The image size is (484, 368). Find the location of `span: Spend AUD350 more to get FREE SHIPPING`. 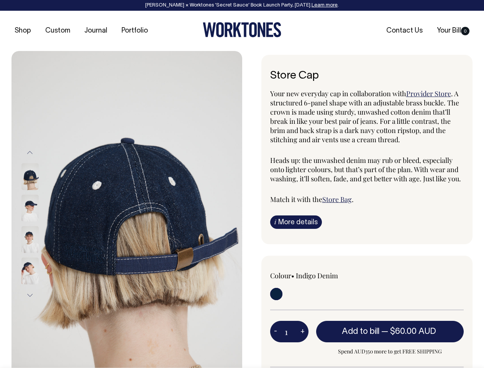

span: Spend AUD350 more to get FREE SHIPPING is located at coordinates (390, 352).